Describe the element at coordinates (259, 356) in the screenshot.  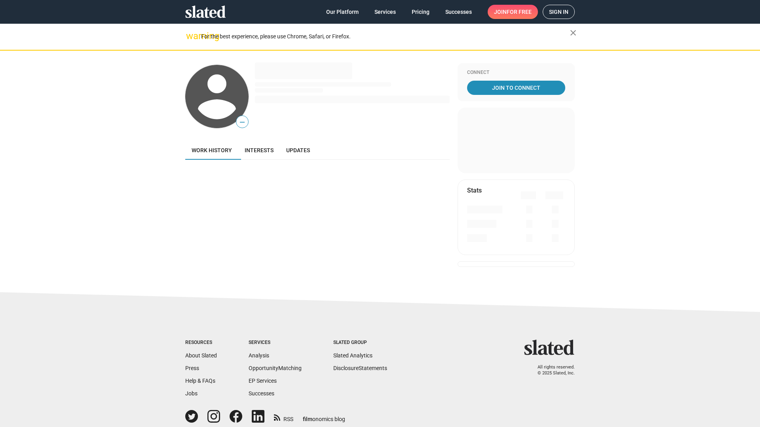
I see `a: Analysis` at that location.